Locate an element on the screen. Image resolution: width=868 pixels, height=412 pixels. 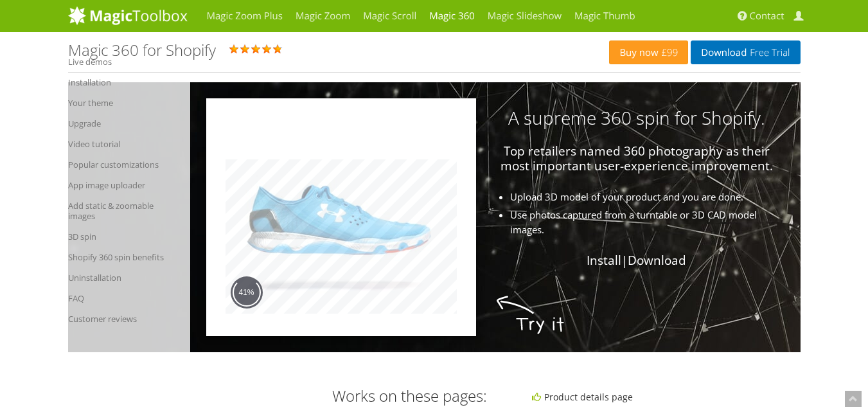
a: Uninstallation is located at coordinates (127, 278).